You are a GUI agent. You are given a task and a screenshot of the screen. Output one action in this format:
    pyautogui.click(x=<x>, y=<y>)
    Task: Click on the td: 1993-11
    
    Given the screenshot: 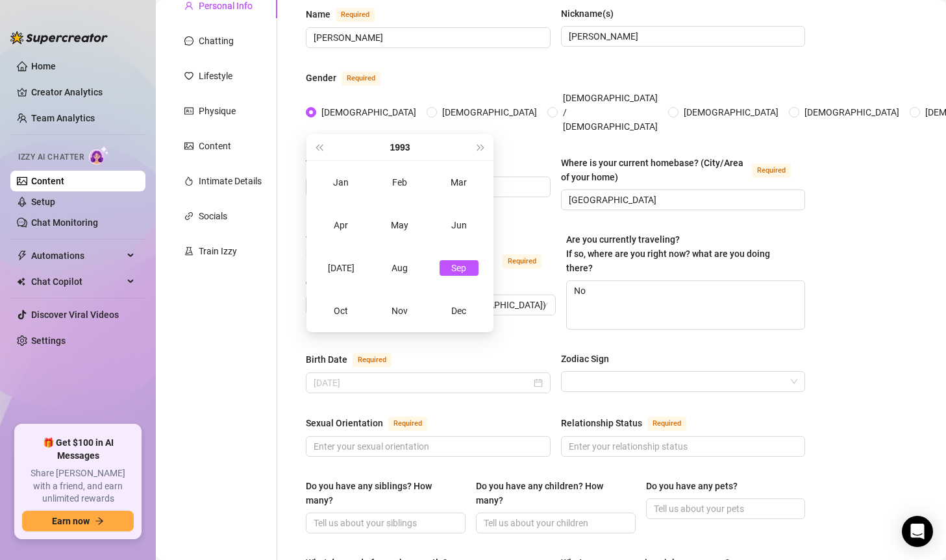 What is the action you would take?
    pyautogui.click(x=400, y=311)
    